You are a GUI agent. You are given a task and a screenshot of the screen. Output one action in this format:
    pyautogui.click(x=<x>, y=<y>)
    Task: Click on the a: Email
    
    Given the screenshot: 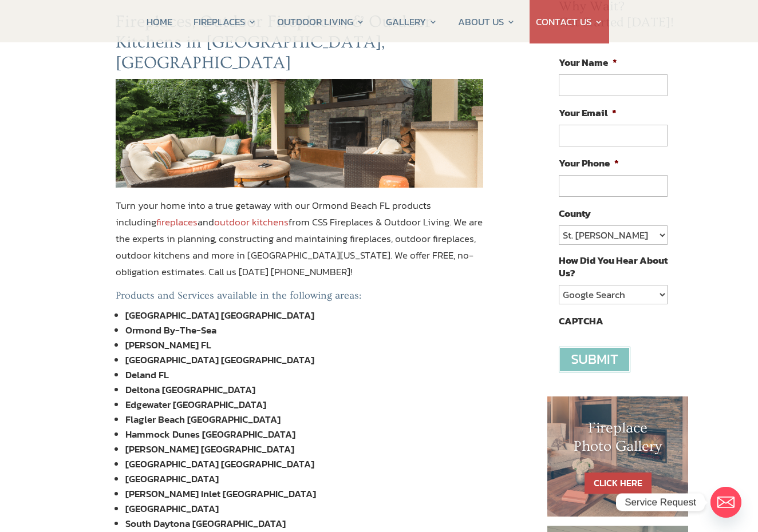 What is the action you would take?
    pyautogui.click(x=725, y=502)
    